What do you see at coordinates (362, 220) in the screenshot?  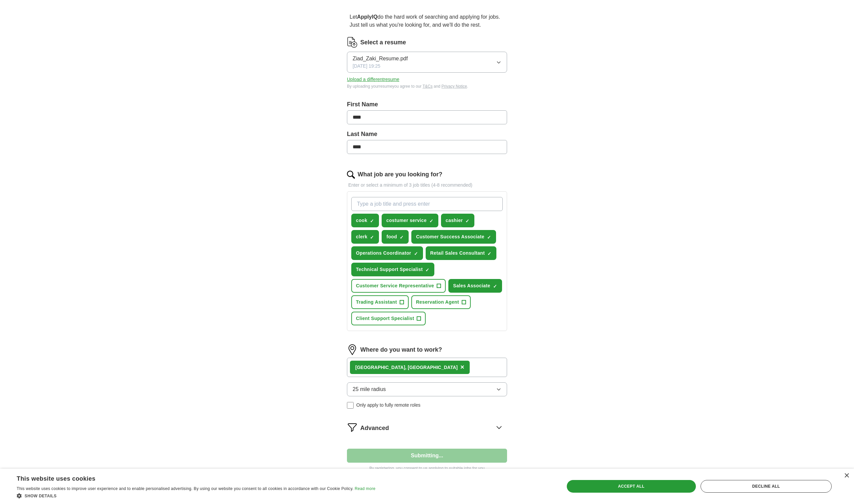 I see `span: cook` at bounding box center [362, 220].